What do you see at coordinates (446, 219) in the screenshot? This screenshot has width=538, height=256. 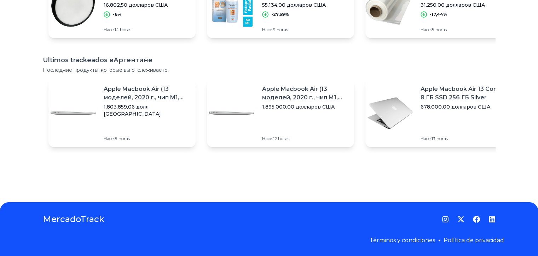 I see `a: Инстаграм` at bounding box center [446, 219].